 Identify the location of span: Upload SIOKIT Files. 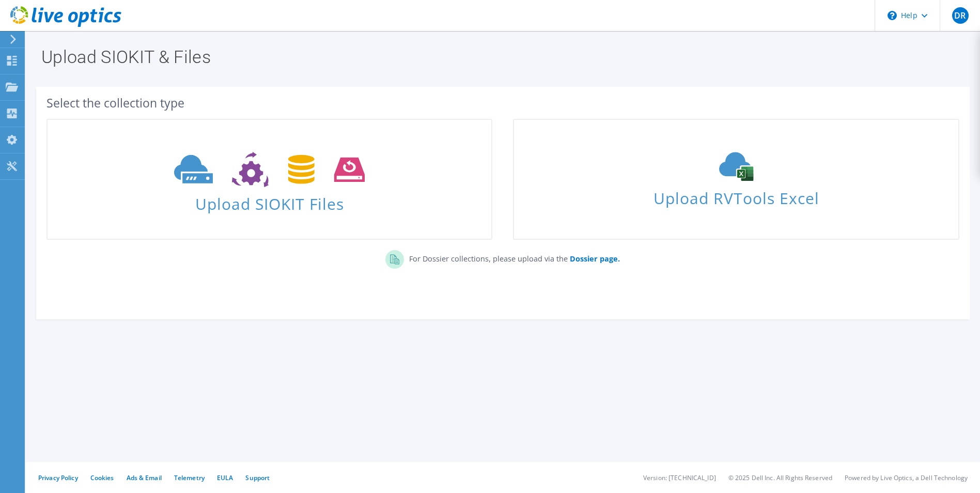
(269, 201).